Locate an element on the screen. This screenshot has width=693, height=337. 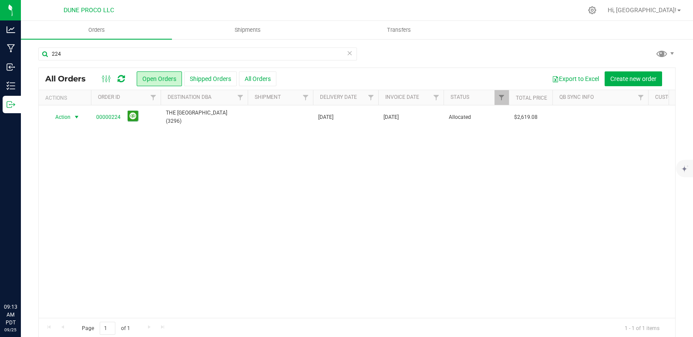
span: Transfers is located at coordinates (399, 30).